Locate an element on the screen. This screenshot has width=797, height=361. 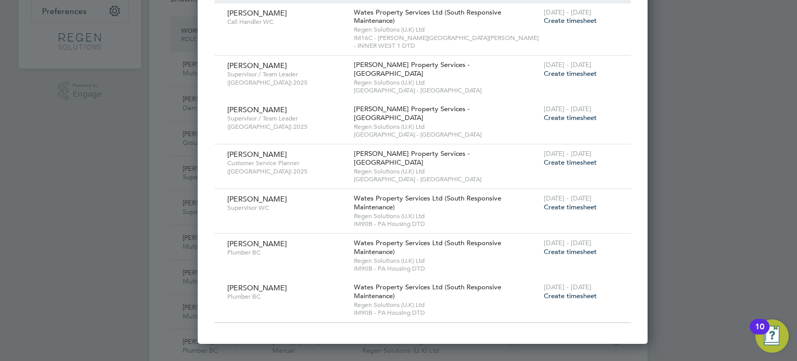
span: Call Handler WC is located at coordinates (287, 22).